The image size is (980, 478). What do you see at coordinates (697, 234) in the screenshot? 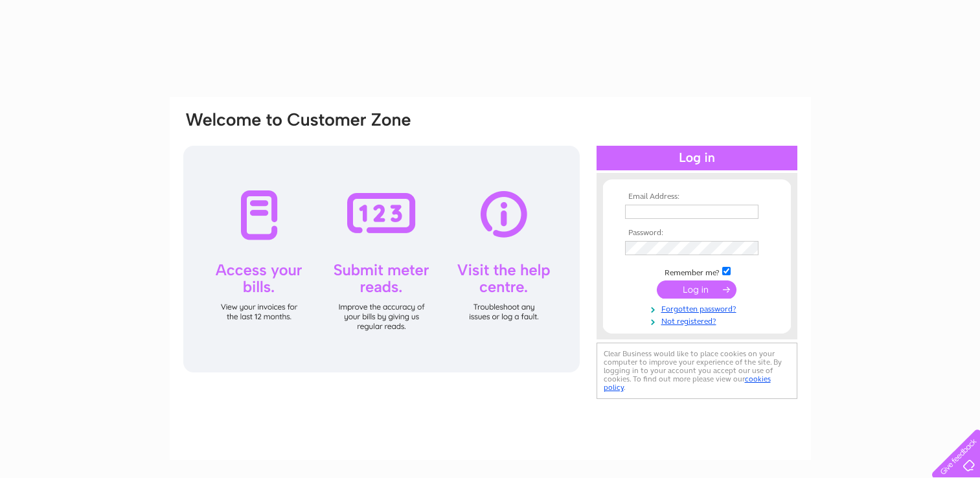
I see `th: Password:` at bounding box center [697, 234].